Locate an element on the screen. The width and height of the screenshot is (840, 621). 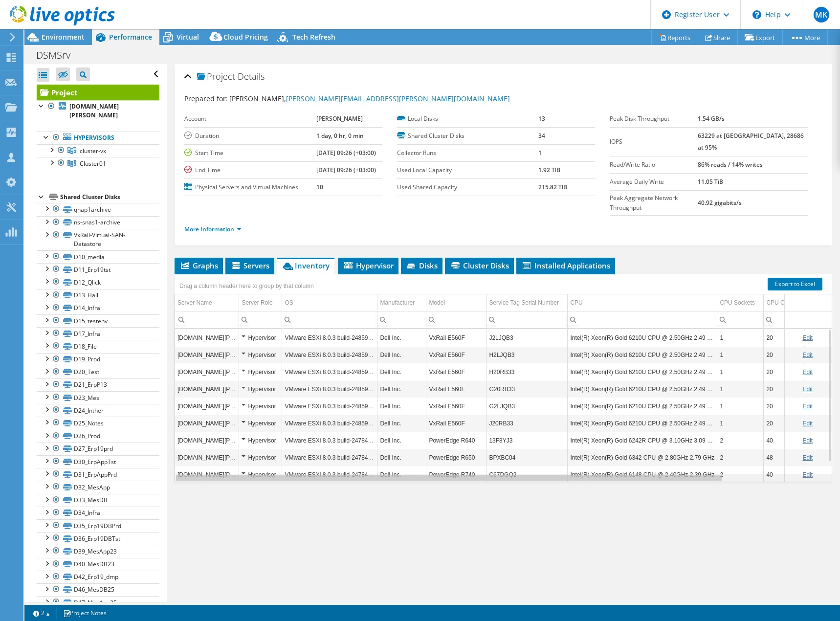
td: Column Model, Value PowerEdge R740 is located at coordinates (456, 474).